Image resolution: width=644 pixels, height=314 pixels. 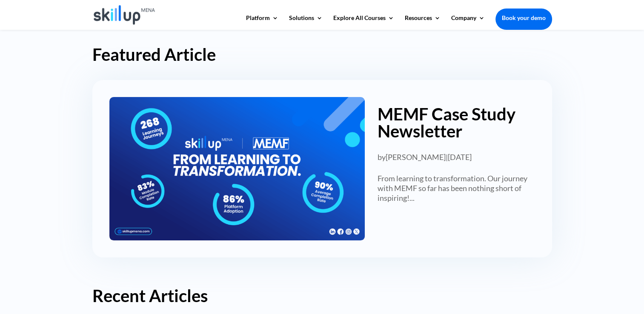 I want to click on a: Company, so click(x=468, y=22).